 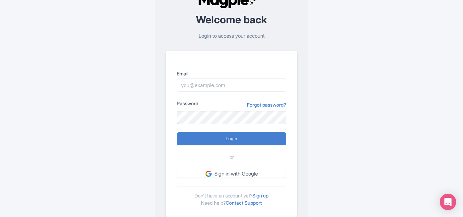 What do you see at coordinates (260, 195) in the screenshot?
I see `a: Sign up` at bounding box center [260, 195].